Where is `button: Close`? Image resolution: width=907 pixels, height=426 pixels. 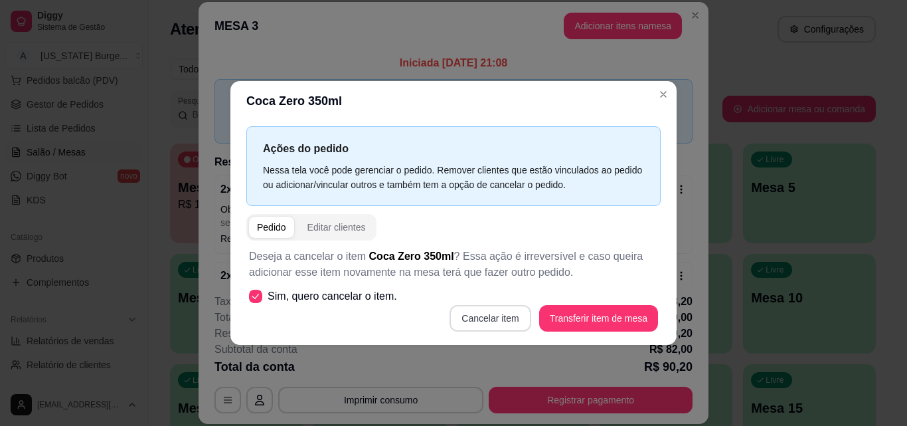 button: Close is located at coordinates (663, 94).